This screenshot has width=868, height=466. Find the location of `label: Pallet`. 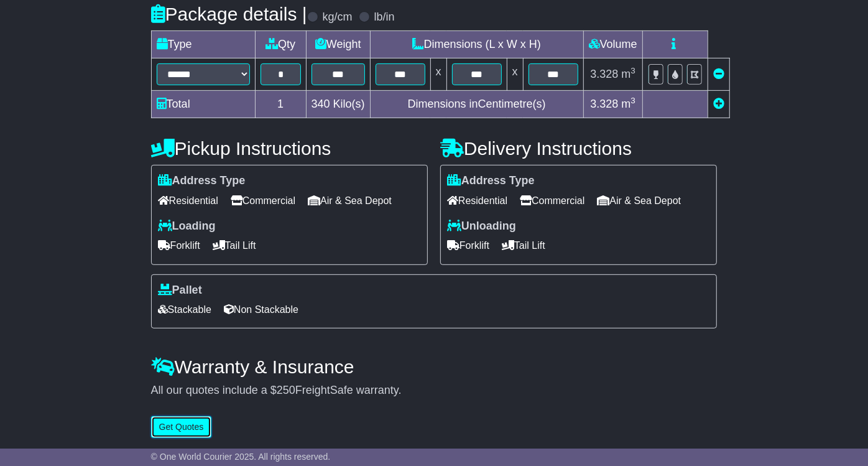

label: Pallet is located at coordinates (180, 290).